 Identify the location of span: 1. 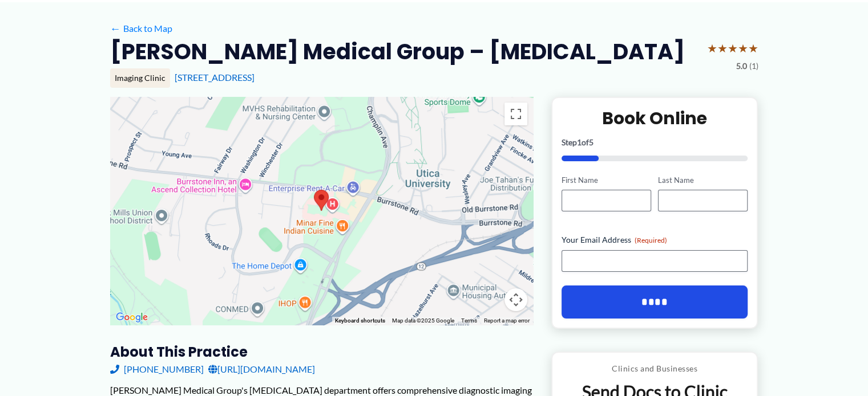
(580, 142).